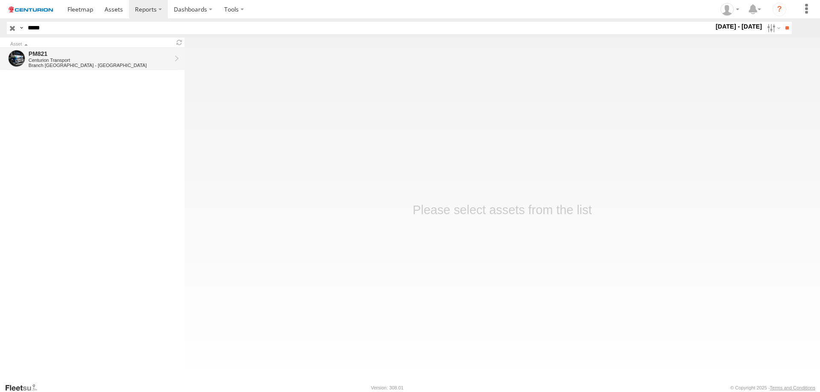 This screenshot has width=820, height=392. Describe the element at coordinates (100, 60) in the screenshot. I see `div: Centurion Transport` at that location.